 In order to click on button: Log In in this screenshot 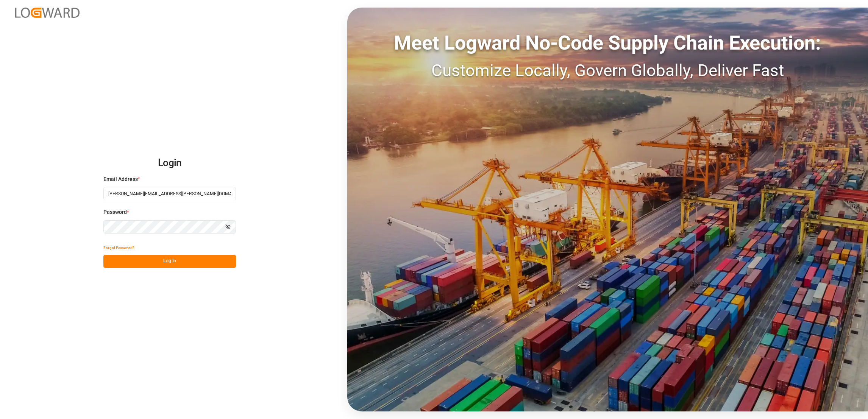, I will do `click(169, 261)`.